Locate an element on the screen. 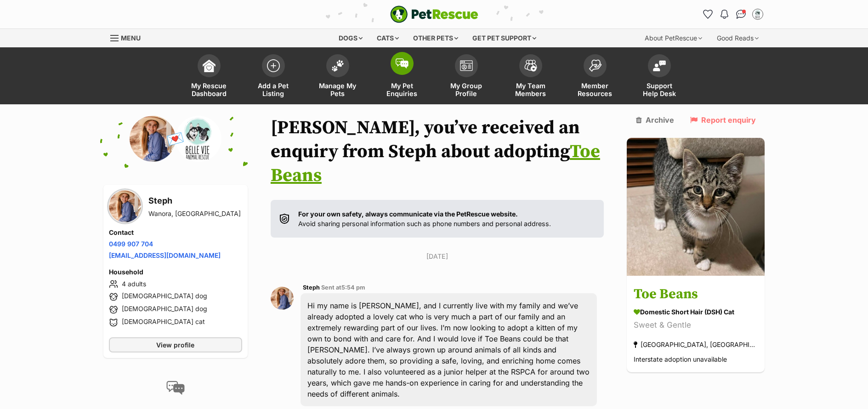 Image resolution: width=868 pixels, height=409 pixels. a: My Rescue Dashboard is located at coordinates (209, 77).